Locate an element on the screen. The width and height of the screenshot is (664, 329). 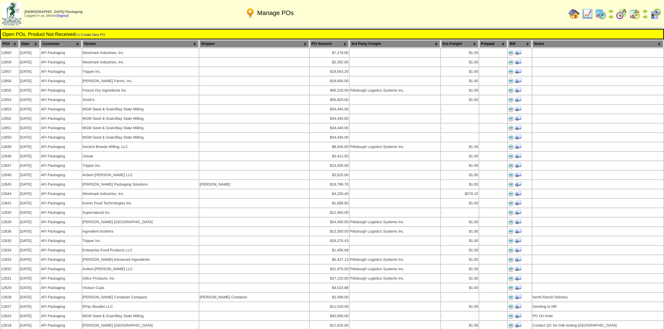
th: Bill is located at coordinates (520, 44).